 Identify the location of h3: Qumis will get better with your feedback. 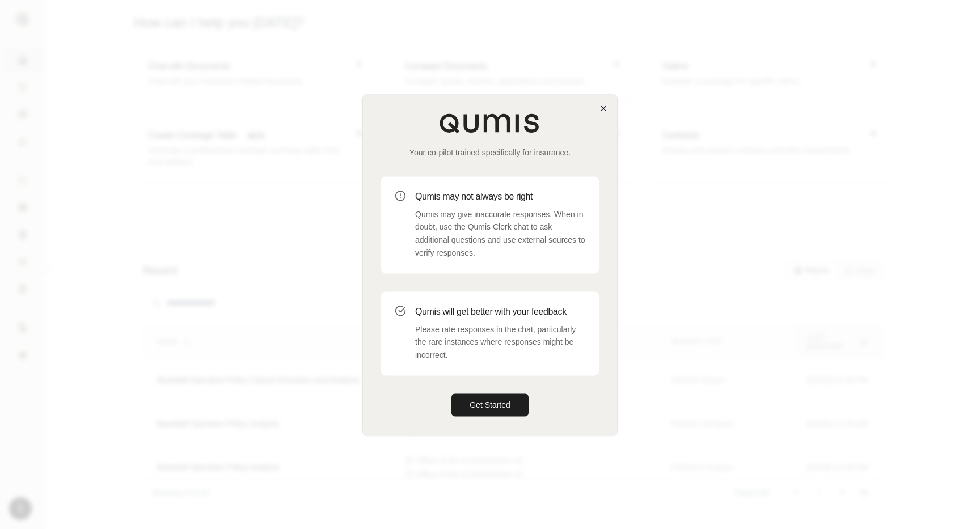
(500, 311).